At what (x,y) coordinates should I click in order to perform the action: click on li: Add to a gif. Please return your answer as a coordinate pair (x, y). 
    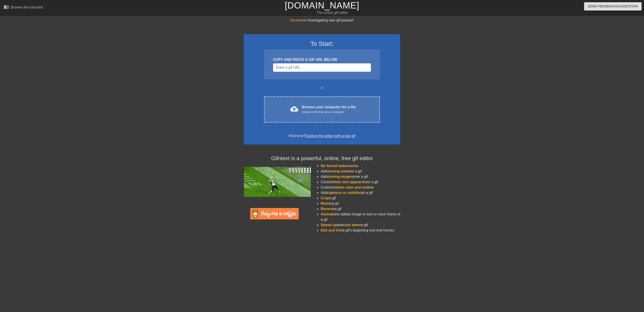
    Looking at the image, I should click on (360, 193).